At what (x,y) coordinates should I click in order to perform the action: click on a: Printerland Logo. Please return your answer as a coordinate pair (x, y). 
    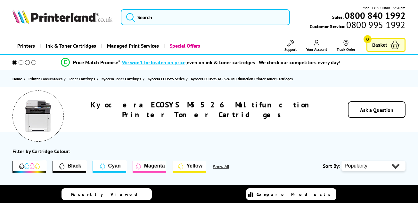
    Looking at the image, I should click on (62, 17).